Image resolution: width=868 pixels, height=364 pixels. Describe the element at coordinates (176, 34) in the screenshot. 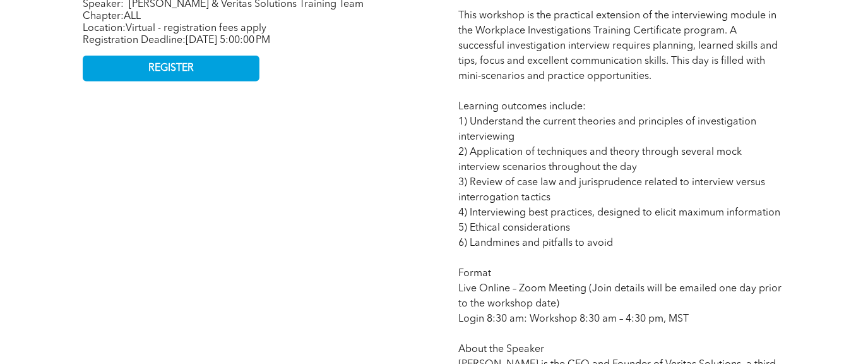

I see `span: Location: Registration Deadline:` at that location.